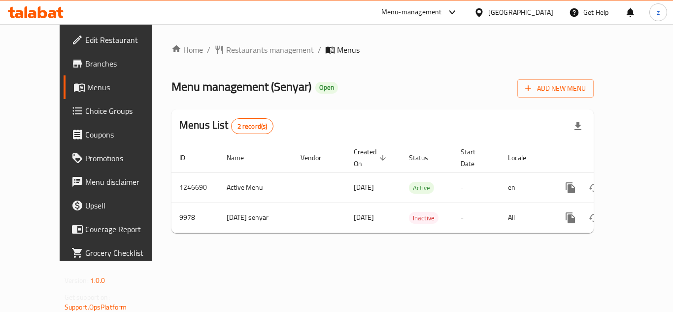 This screenshot has height=312, width=673. Describe the element at coordinates (382, 50) in the screenshot. I see `nav: breadcrumb` at that location.